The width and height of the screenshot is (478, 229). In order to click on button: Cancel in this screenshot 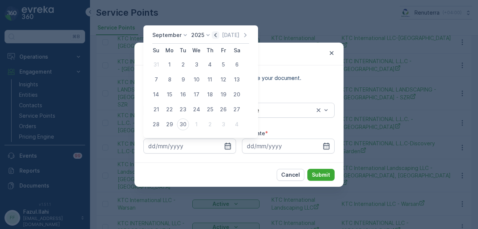, I will do `click(290, 175)`.